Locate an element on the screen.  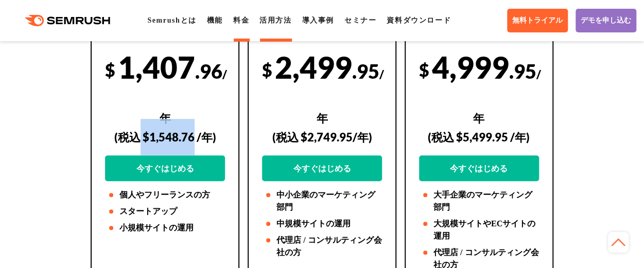
a: デモを申し込む is located at coordinates (605, 20).